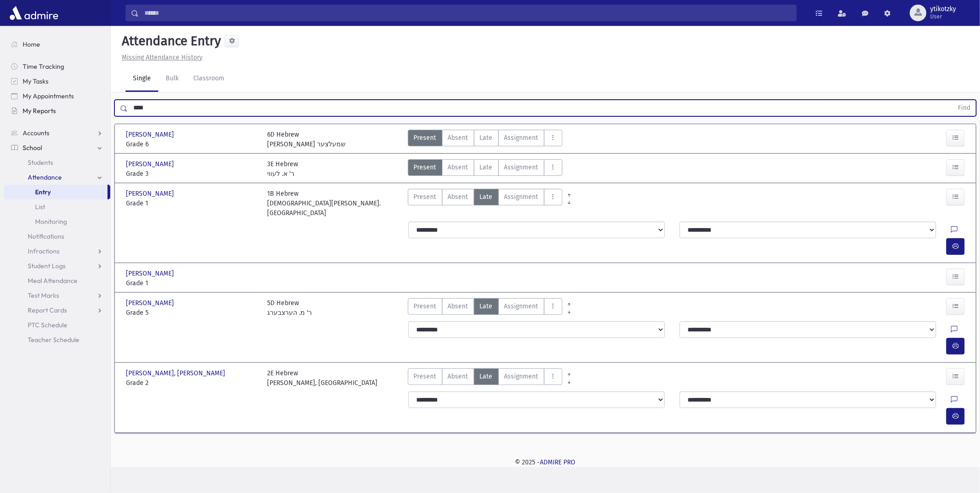 The image size is (980, 493). Describe the element at coordinates (44, 177) in the screenshot. I see `span: Attendance` at that location.